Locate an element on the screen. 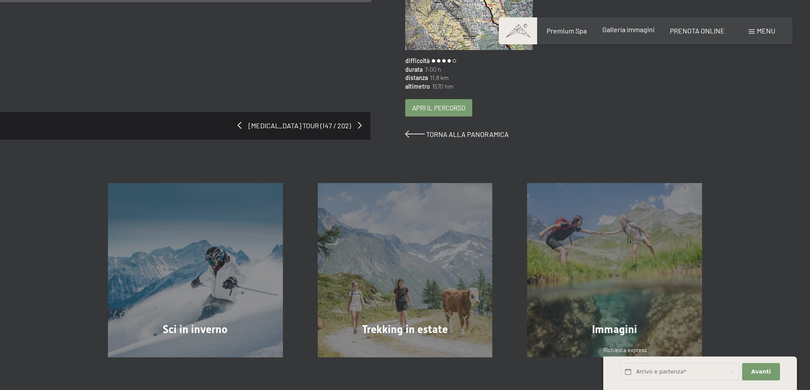 This screenshot has width=810, height=390. a: Torna alla panoramica is located at coordinates (457, 134).